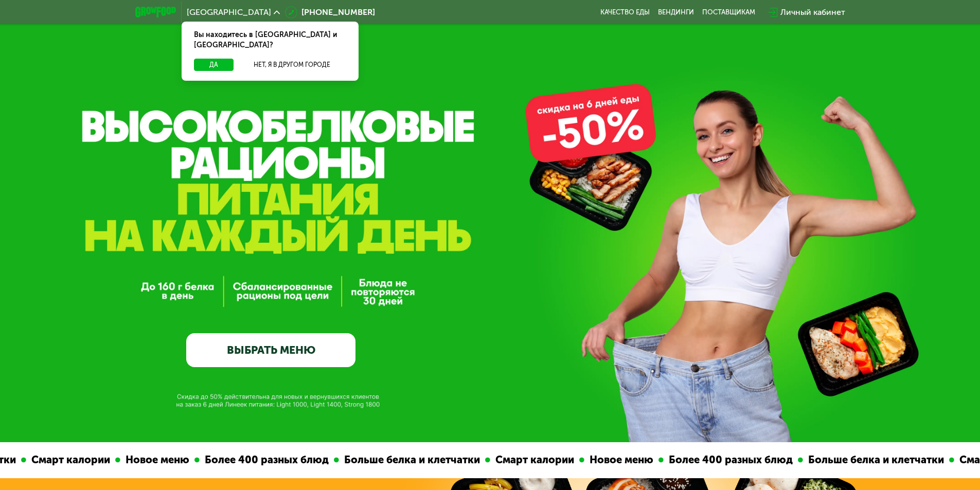 Image resolution: width=980 pixels, height=490 pixels. What do you see at coordinates (291, 65) in the screenshot?
I see `button: Нет, я в другом городе` at bounding box center [291, 65].